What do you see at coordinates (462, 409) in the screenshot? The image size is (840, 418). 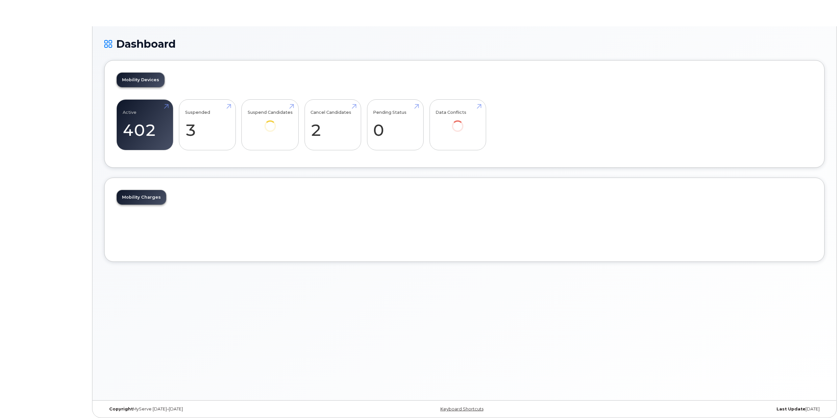 I see `a: Keyboard Shortcuts` at bounding box center [462, 409].